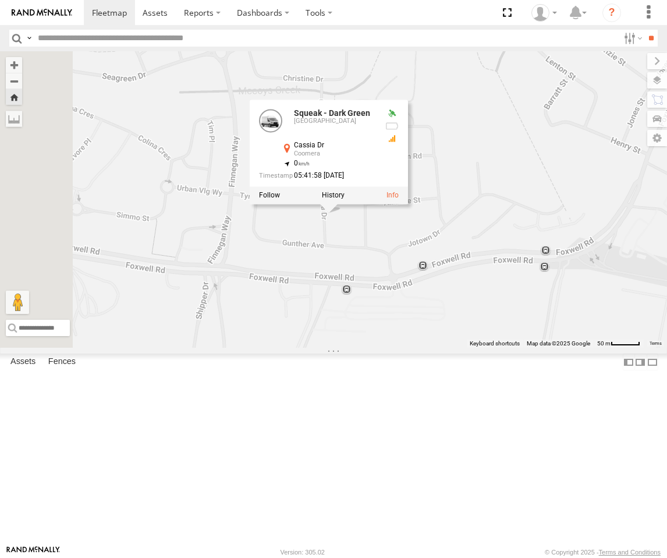 This screenshot has width=667, height=558. Describe the element at coordinates (392, 113) in the screenshot. I see `div: Valid GPS Fix` at that location.